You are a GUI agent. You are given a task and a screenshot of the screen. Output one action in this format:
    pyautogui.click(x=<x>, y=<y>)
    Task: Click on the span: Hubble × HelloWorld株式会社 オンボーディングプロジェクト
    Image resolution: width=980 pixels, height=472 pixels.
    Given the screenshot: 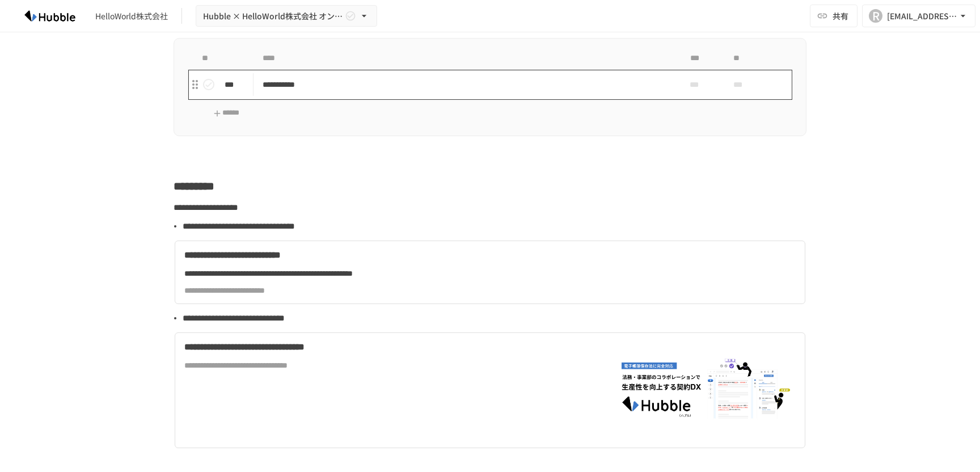 What is the action you would take?
    pyautogui.click(x=273, y=16)
    